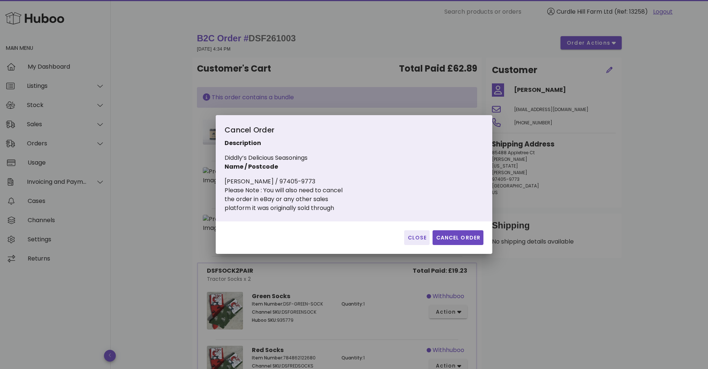 The width and height of the screenshot is (708, 369). What do you see at coordinates (307, 131) in the screenshot?
I see `div: Cancel Order` at bounding box center [307, 131].